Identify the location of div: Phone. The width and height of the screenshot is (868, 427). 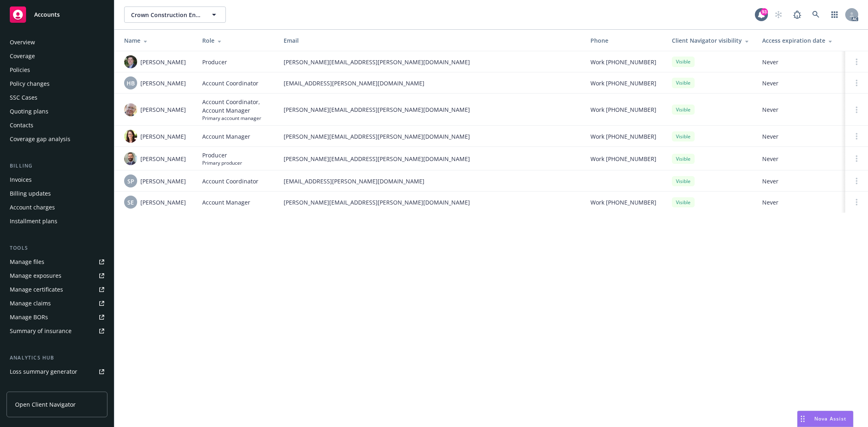
(624, 40).